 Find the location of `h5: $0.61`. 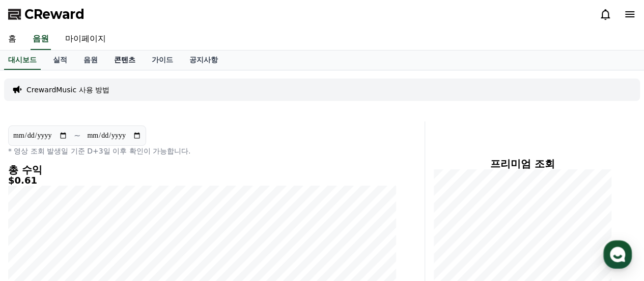

h5: $0.61 is located at coordinates (202, 180).